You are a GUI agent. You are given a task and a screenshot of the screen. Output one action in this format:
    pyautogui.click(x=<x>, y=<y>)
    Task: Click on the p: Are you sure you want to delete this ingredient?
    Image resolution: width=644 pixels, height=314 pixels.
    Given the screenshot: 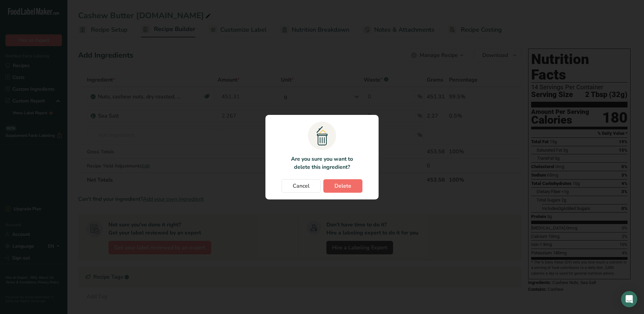 What is the action you would take?
    pyautogui.click(x=322, y=163)
    